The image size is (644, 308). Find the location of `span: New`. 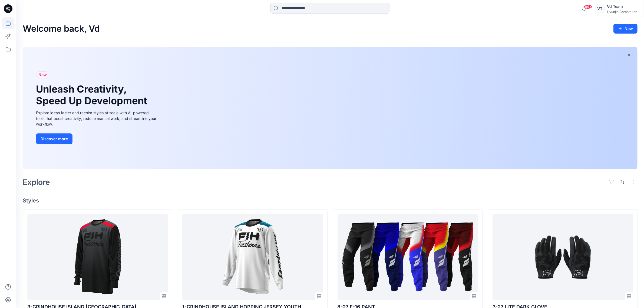

span: New is located at coordinates (43, 75).